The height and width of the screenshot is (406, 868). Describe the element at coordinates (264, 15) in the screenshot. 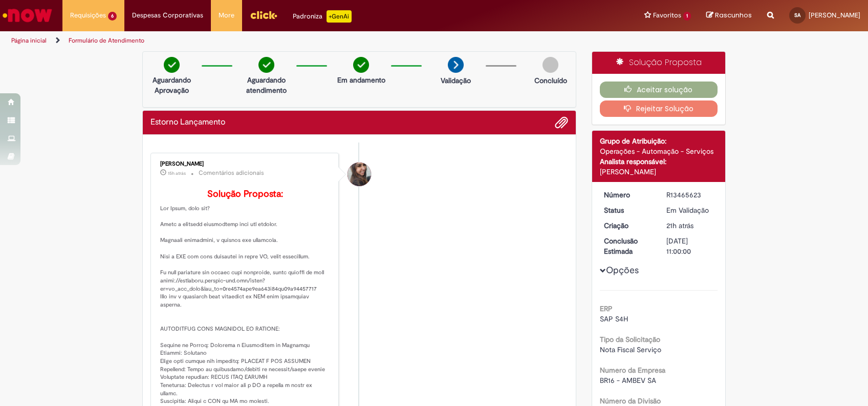

I see `img: click_logo_yellow_360x200.png` at that location.